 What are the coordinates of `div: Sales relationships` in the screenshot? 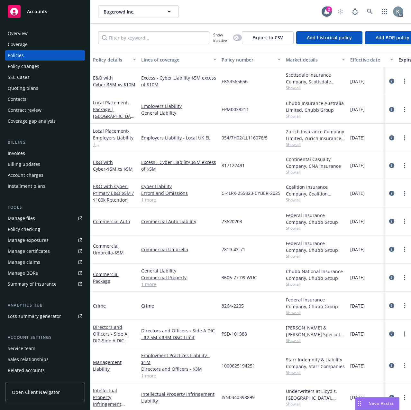 It's located at (28, 359).